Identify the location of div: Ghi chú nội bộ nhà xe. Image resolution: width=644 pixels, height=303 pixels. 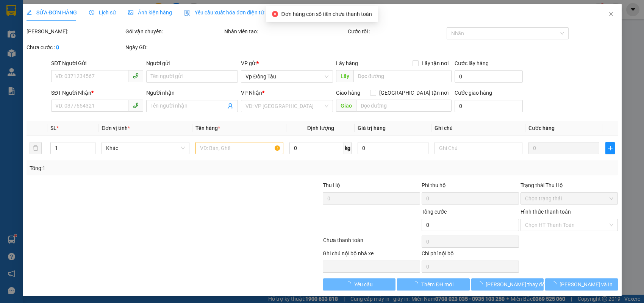
(371, 255).